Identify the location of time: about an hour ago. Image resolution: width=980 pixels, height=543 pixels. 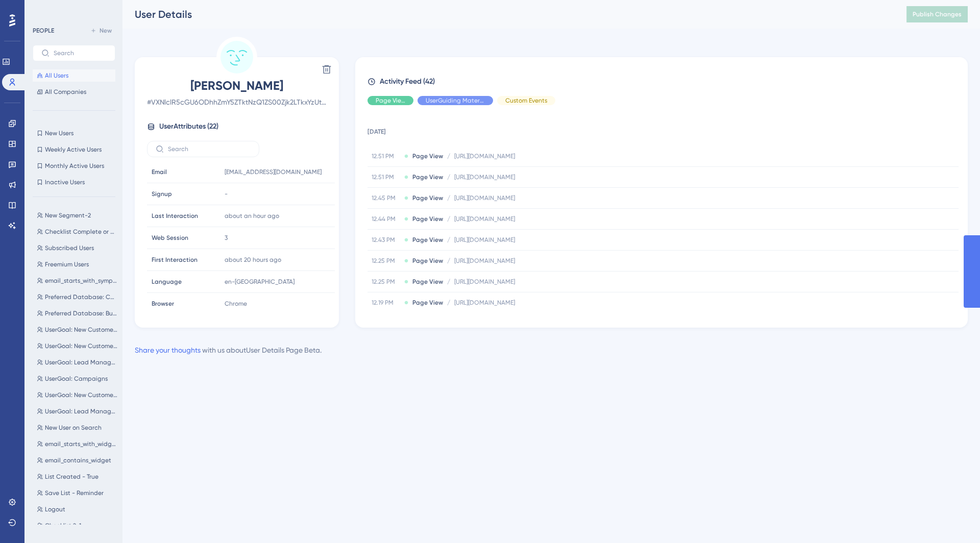
(252, 216).